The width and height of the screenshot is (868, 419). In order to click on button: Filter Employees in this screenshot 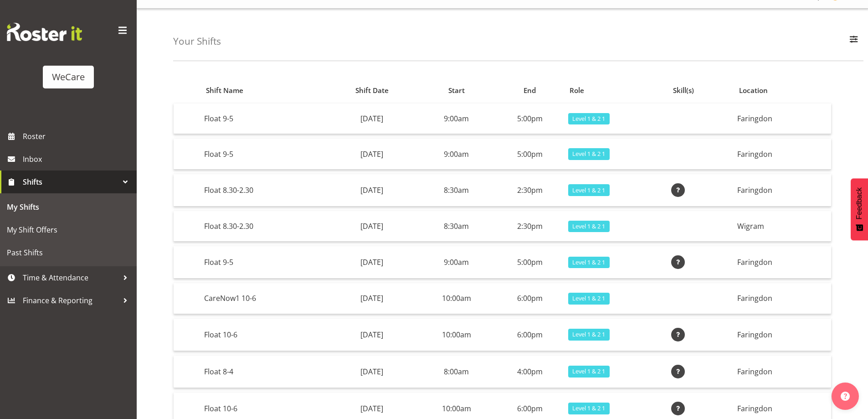, I will do `click(854, 41)`.